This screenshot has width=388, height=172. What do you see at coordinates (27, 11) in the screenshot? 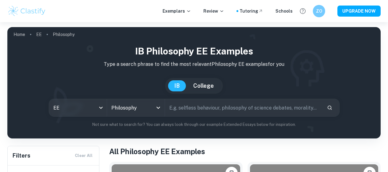
I see `img: Clastify logo` at bounding box center [27, 11].